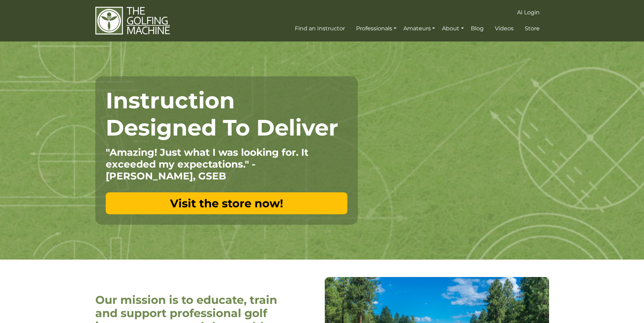 The height and width of the screenshot is (323, 644). Describe the element at coordinates (320, 28) in the screenshot. I see `span: Find an Instructor` at that location.